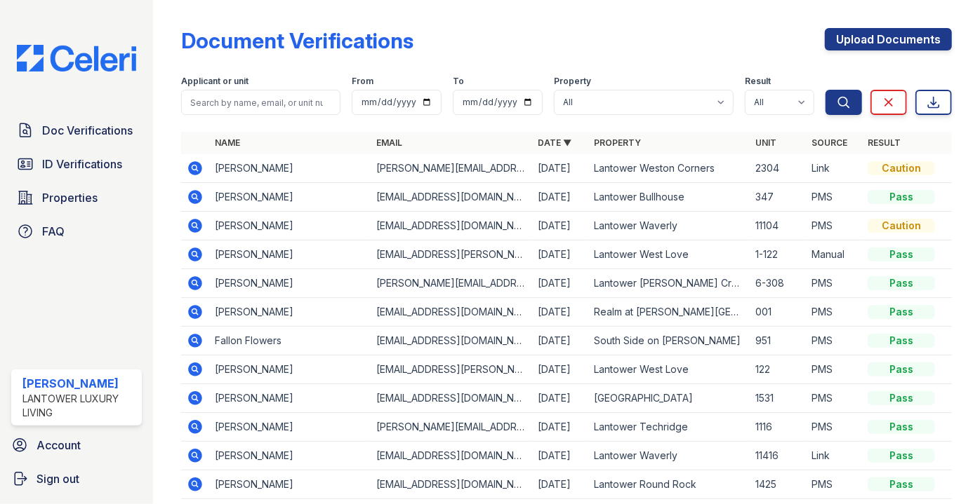  Describe the element at coordinates (77, 445) in the screenshot. I see `a: Account` at that location.